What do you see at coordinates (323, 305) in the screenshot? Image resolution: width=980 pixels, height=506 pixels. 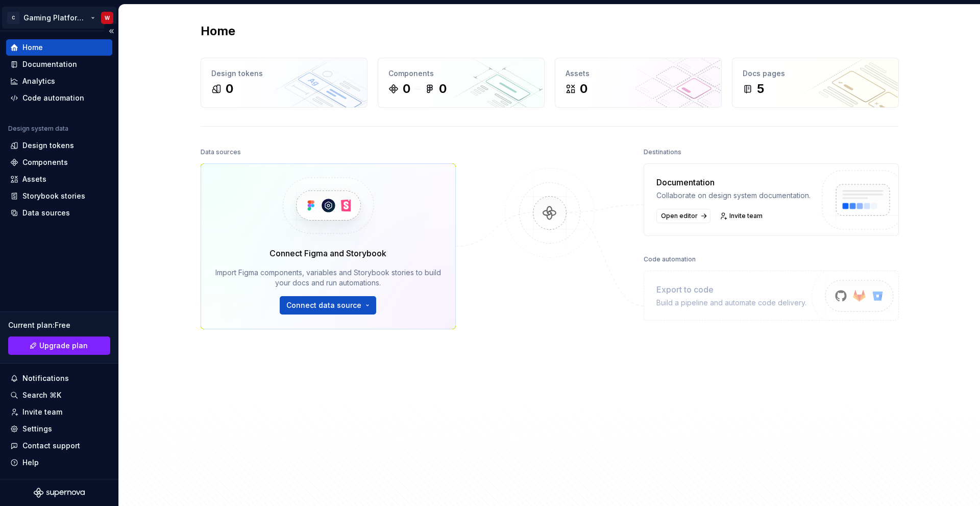 I see `span: Connect data source` at bounding box center [323, 305].